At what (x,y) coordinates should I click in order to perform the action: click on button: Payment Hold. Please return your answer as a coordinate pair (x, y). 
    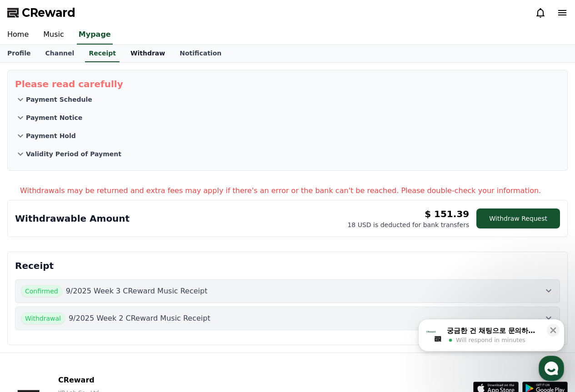
    Looking at the image, I should click on (287, 136).